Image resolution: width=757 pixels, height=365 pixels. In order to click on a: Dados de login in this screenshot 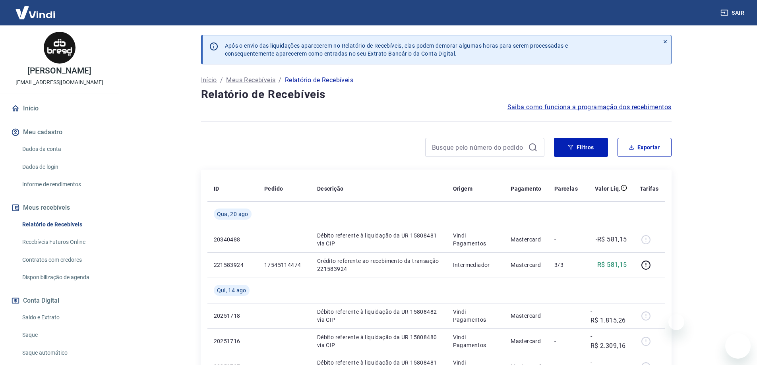, I will do `click(64, 167)`.